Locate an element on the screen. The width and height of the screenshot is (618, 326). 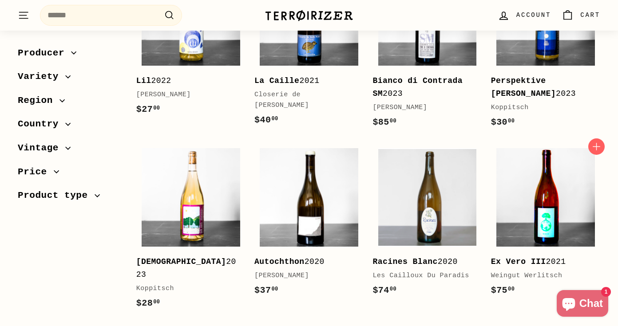
button: Region is located at coordinates (70, 103).